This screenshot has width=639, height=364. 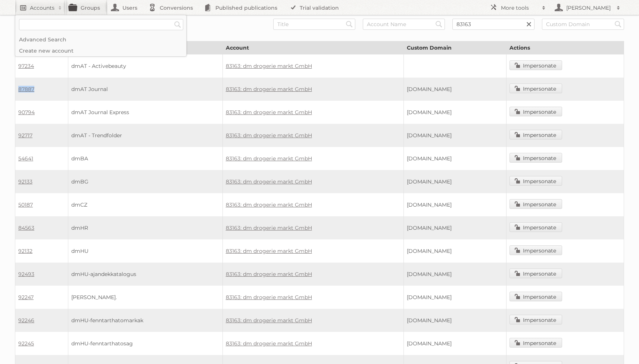 I want to click on a: 92245, so click(x=26, y=343).